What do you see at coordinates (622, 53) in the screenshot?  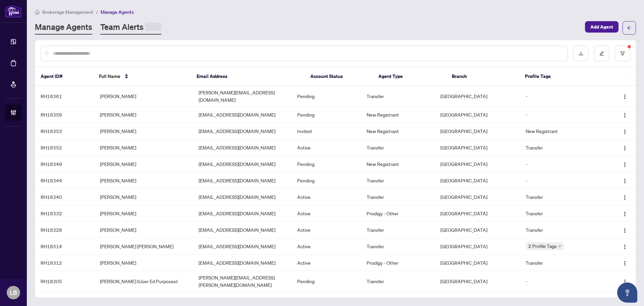 I see `span: filter` at bounding box center [622, 53].